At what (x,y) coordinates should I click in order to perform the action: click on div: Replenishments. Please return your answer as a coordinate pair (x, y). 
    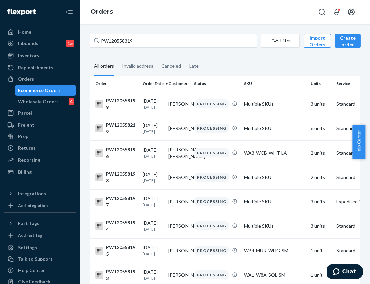
    Looking at the image, I should click on (36, 67).